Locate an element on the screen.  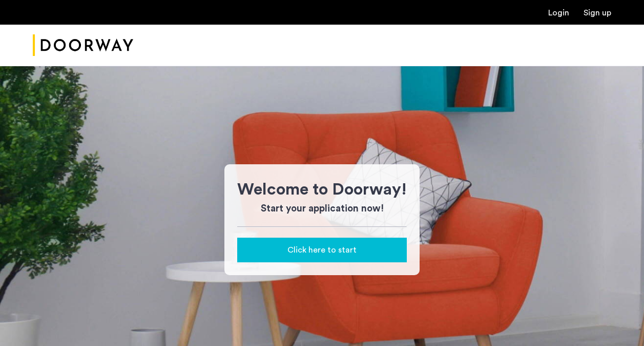
a: Cazamio Logo is located at coordinates (83, 45).